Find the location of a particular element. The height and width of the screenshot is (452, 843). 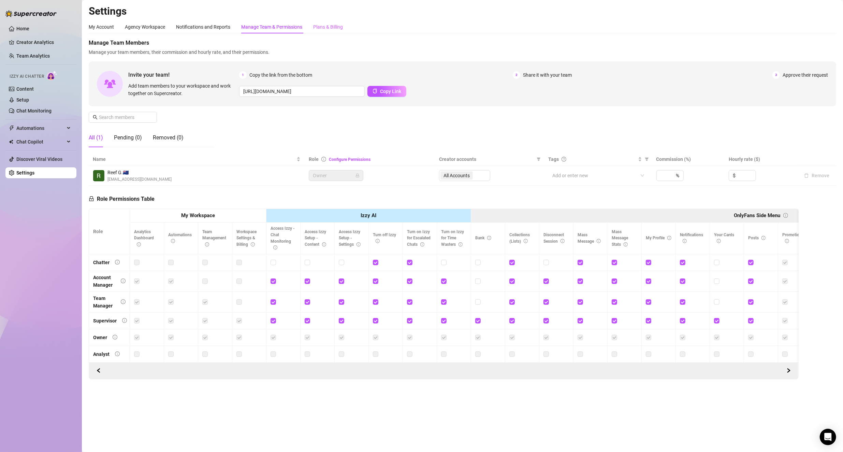

a: Settings is located at coordinates (25, 173).